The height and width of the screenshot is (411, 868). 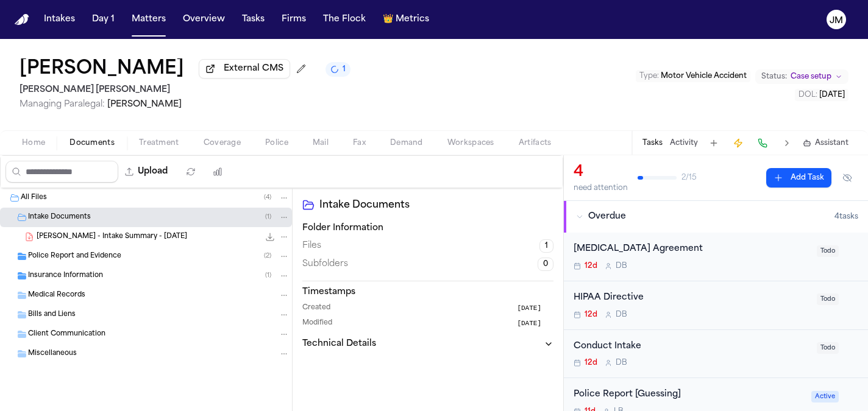 What do you see at coordinates (59, 20) in the screenshot?
I see `a: Intakes` at bounding box center [59, 20].